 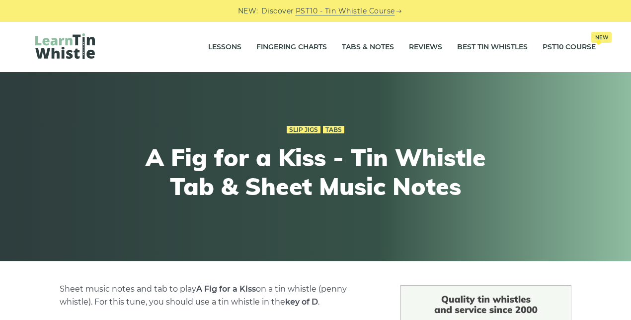 What do you see at coordinates (569, 47) in the screenshot?
I see `a: PST10 CourseNew` at bounding box center [569, 47].